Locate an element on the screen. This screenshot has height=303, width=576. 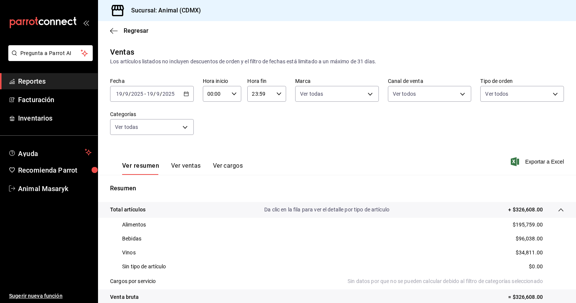
label: Hora inicio is located at coordinates (222, 81).